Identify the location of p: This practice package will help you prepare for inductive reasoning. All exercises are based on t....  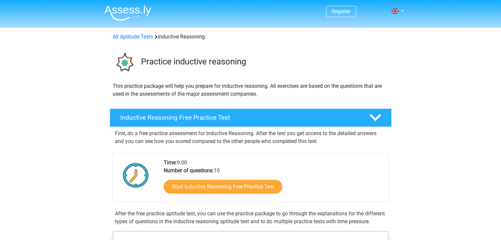
(251, 90).